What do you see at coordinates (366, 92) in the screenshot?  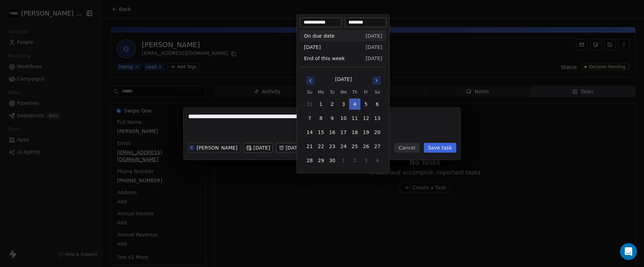 I see `th: Friday` at bounding box center [366, 92].